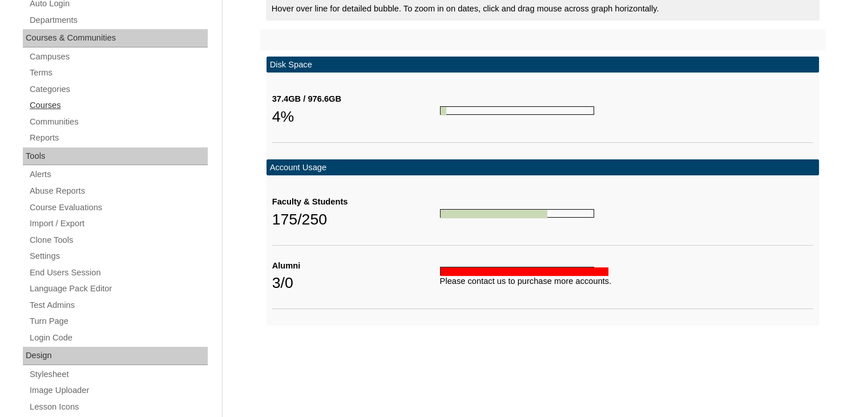 Image resolution: width=868 pixels, height=417 pixels. I want to click on a: Campuses, so click(118, 57).